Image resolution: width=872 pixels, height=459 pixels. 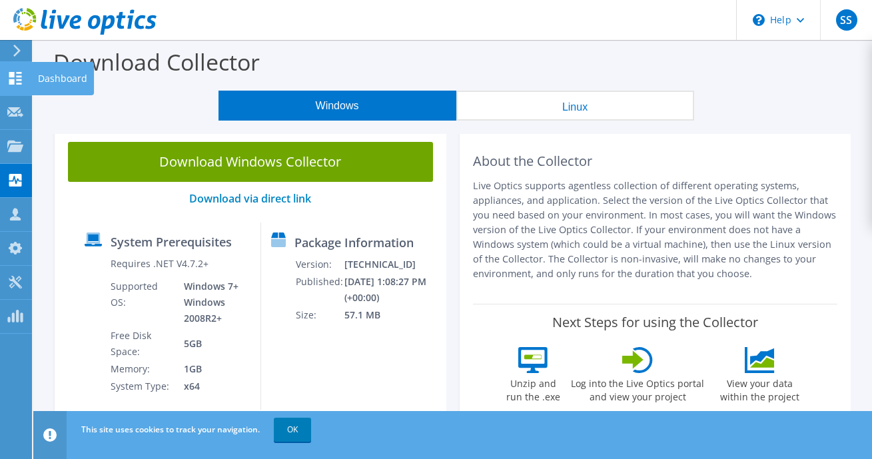 What do you see at coordinates (159, 264) in the screenshot?
I see `label: Requires .NET V4.7.2+` at bounding box center [159, 264].